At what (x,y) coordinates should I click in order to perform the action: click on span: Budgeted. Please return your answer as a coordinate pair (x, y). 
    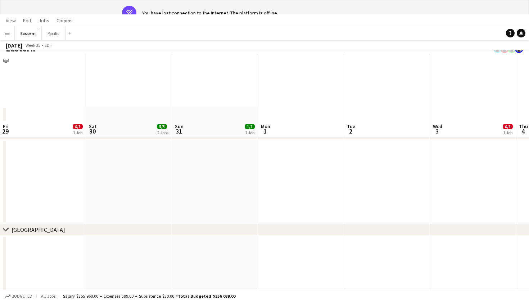
    Looking at the image, I should click on (22, 296).